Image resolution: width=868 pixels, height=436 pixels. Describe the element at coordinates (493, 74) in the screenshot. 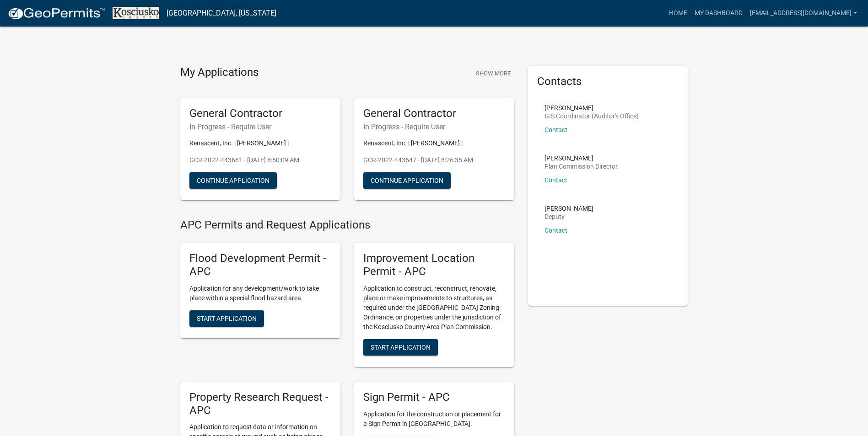

I see `button: Show More` at that location.